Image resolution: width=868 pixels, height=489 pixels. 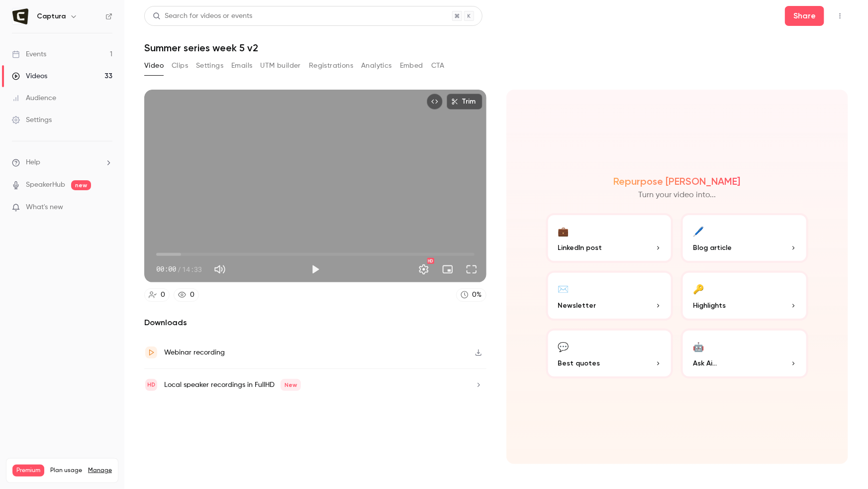 I want to click on span: Blog article, so click(x=712, y=247).